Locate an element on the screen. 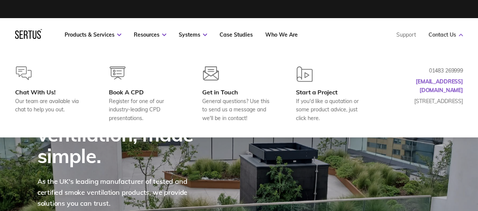  a: Support is located at coordinates (406, 35).